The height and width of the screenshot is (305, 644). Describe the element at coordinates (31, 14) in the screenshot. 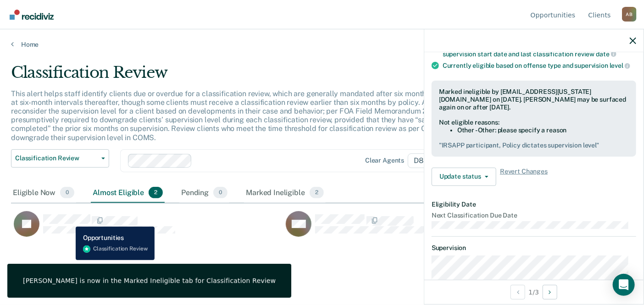

I see `img: Recidiviz` at that location.